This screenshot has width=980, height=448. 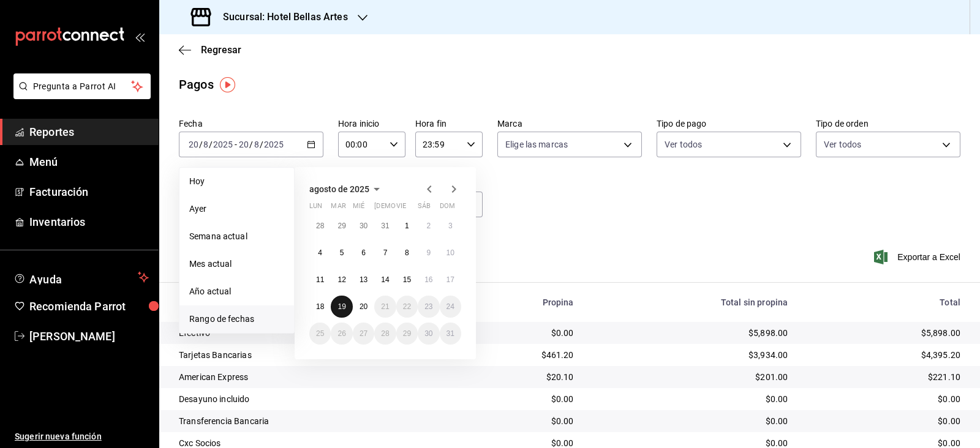 What do you see at coordinates (227, 84) in the screenshot?
I see `img: Tooltip marker` at bounding box center [227, 84].